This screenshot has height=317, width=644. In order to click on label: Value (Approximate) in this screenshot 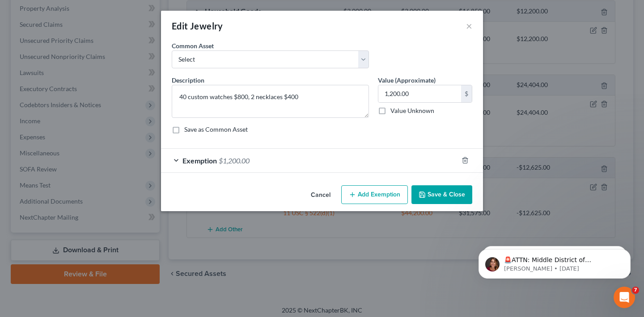, I will do `click(406, 80)`.